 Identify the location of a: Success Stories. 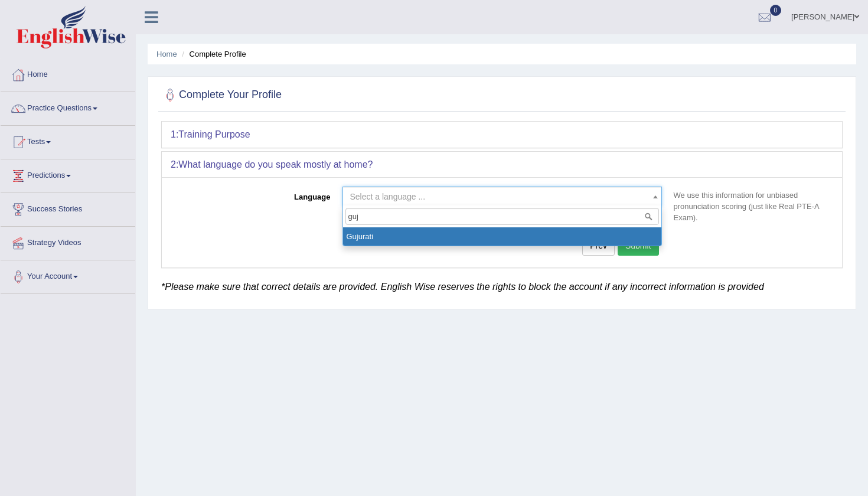
(68, 208).